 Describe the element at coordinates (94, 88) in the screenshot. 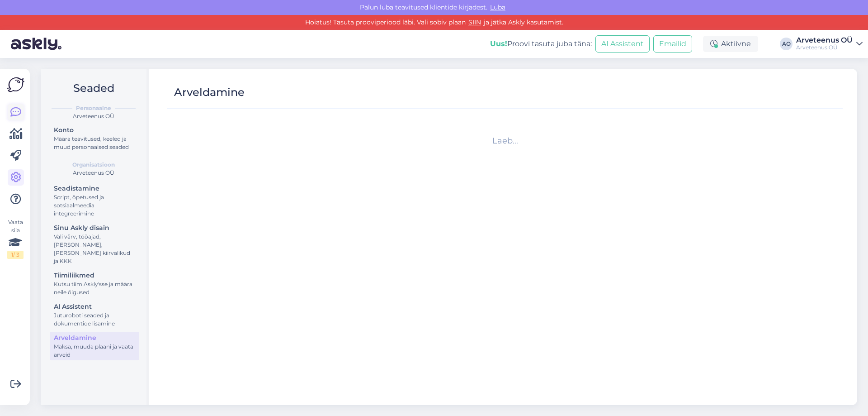

I see `h2: Seaded` at that location.